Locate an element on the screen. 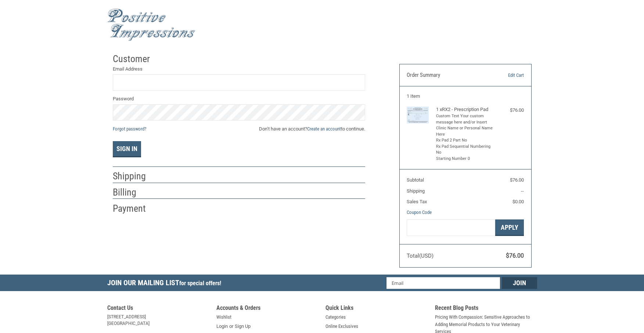 The width and height of the screenshot is (644, 333). a: Forgot password? is located at coordinates (129, 129).